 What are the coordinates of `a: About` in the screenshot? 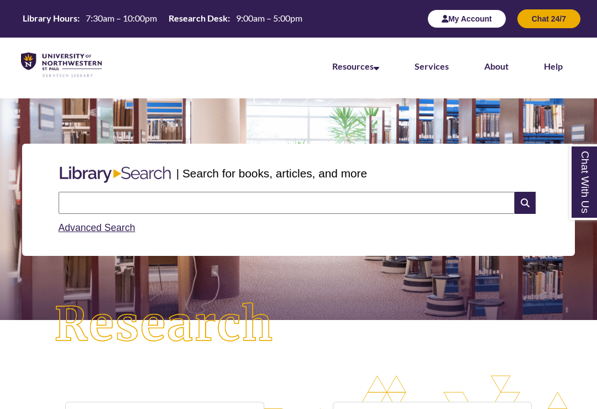 It's located at (496, 66).